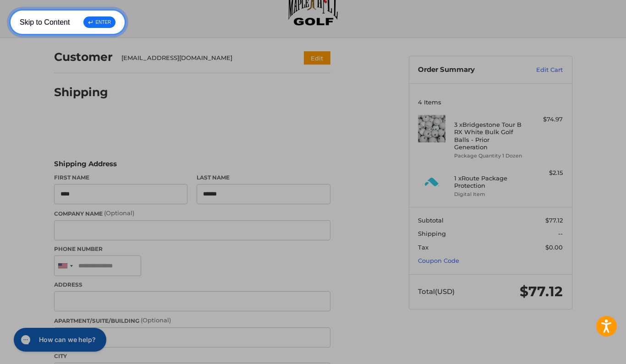 The height and width of the screenshot is (364, 626). I want to click on button: Gorgias live chat, so click(51, 15).